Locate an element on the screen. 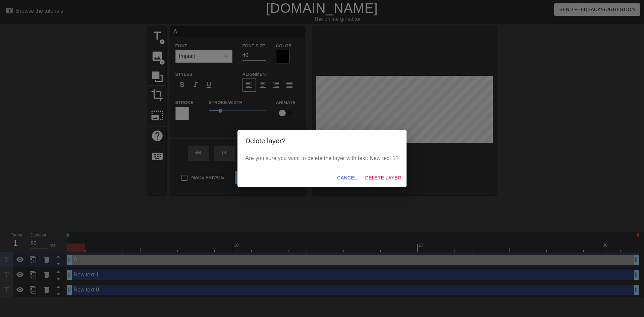  span: Cancel is located at coordinates (347, 178).